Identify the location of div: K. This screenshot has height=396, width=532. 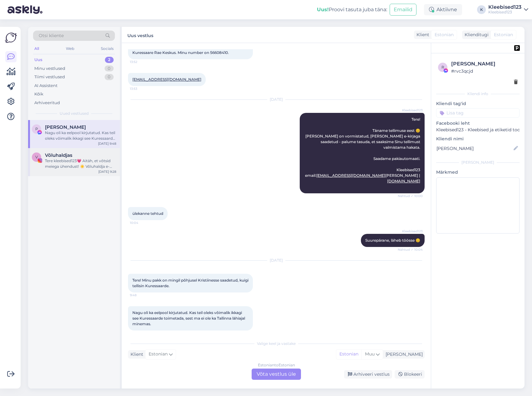
(481, 10).